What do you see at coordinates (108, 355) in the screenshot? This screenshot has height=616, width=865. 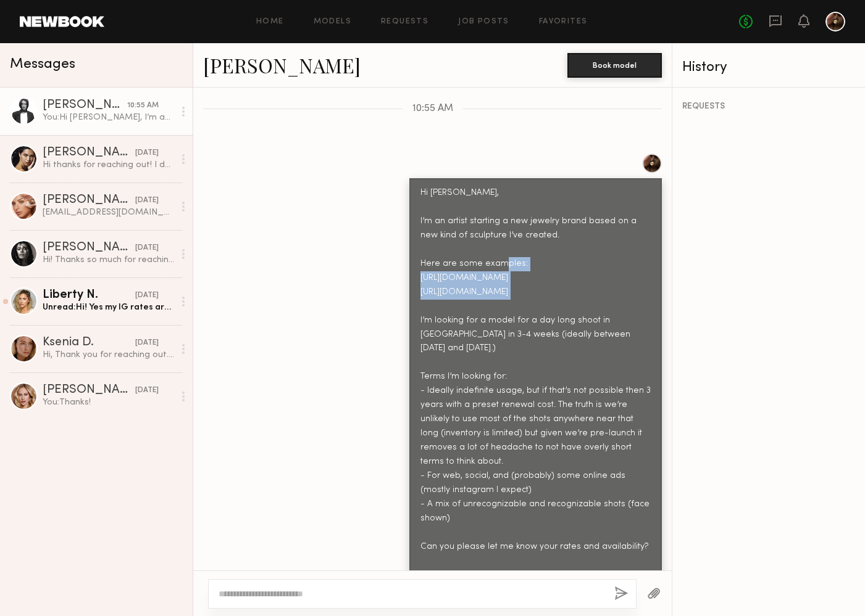 I see `div: Hi, Thank you for reaching out. I’d be happy to share my rates: • Instagram Post – $1,500 • Insta...` at bounding box center [108, 355].